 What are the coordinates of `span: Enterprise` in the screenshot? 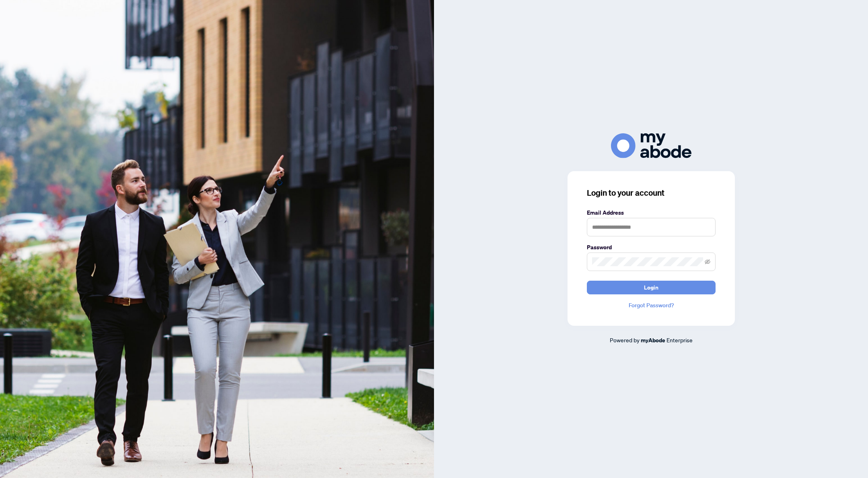 It's located at (679, 340).